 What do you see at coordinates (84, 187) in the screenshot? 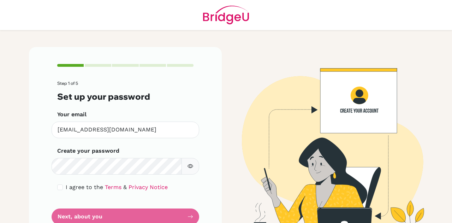
I see `span: I agree to the` at bounding box center [84, 187].